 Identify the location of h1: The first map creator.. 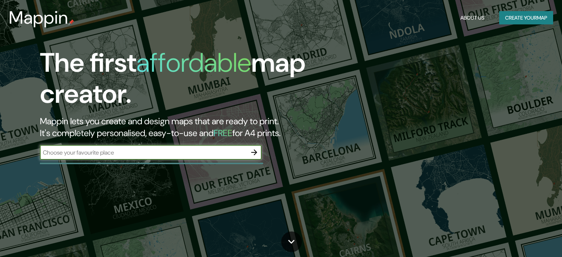
(180, 81).